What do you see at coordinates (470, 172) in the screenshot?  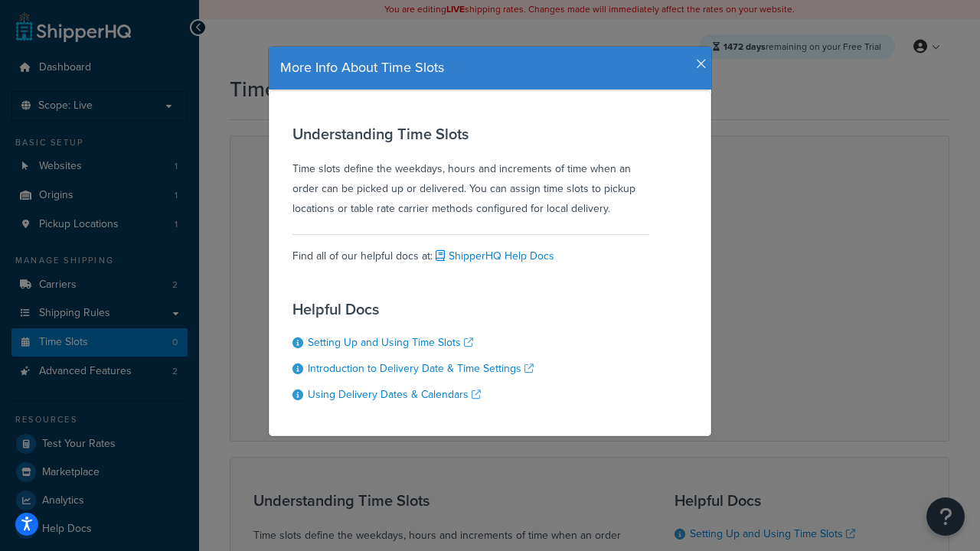 I see `div: Time slots define the weekdays, hours and increments of time when an order can be picked up or de...` at bounding box center [470, 172].